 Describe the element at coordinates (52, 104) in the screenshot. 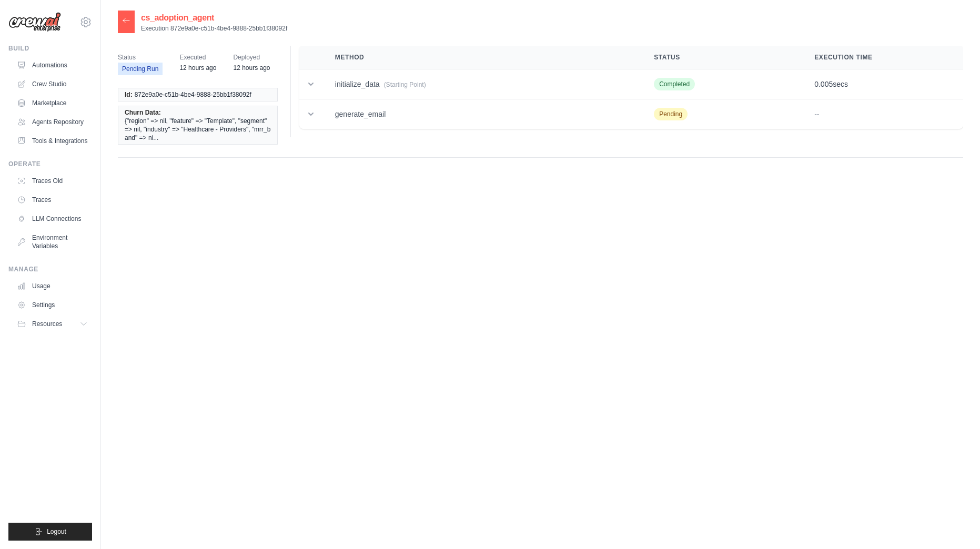

I see `a: Marketplace` at that location.